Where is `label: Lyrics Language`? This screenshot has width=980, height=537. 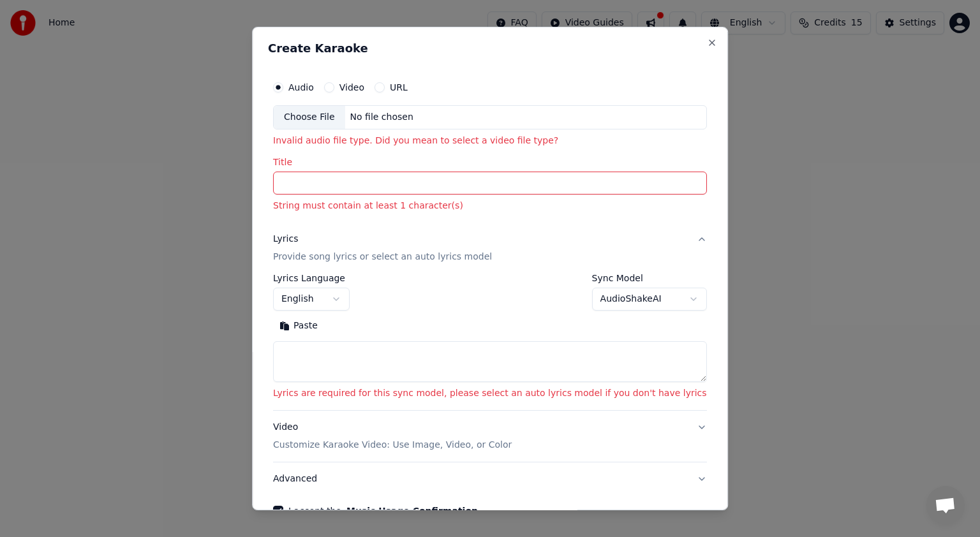
label: Lyrics Language is located at coordinates (311, 278).